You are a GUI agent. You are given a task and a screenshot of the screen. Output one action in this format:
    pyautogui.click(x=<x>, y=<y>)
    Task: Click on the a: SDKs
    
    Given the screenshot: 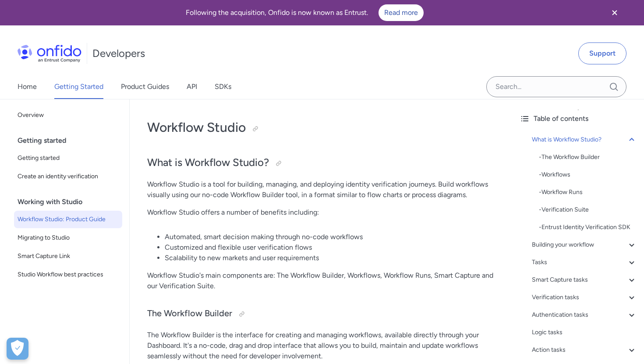 What is the action you would take?
    pyautogui.click(x=223, y=86)
    